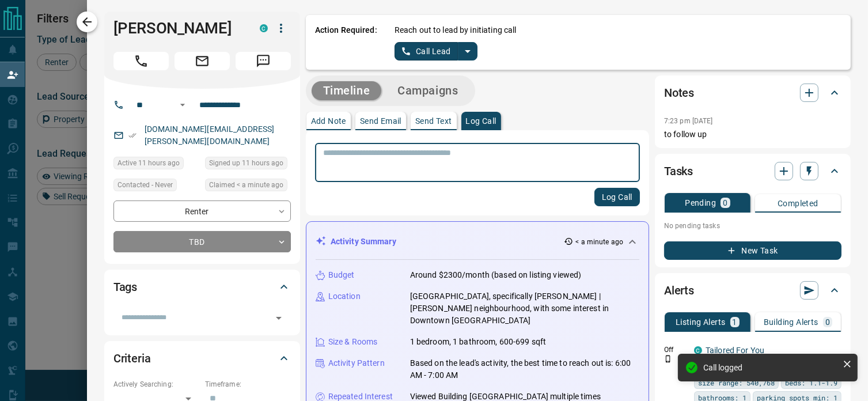 The height and width of the screenshot is (401, 868). I want to click on div: Renter, so click(202, 211).